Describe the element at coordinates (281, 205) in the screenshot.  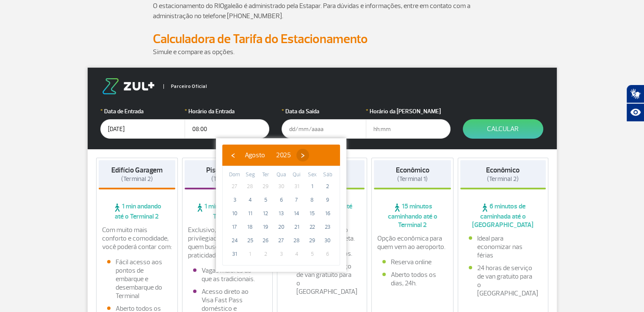
I see `bs-datepicker-container: calendar` at that location.